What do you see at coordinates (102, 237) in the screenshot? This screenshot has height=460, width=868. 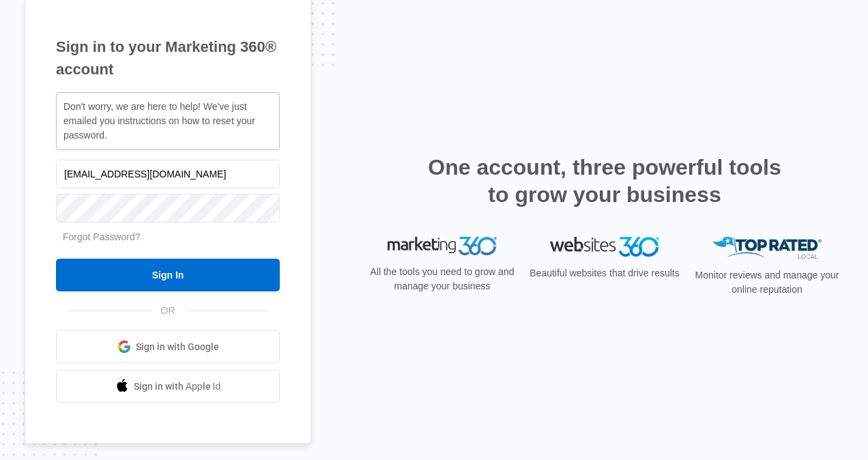 I see `a: Forgot Password?` at bounding box center [102, 237].